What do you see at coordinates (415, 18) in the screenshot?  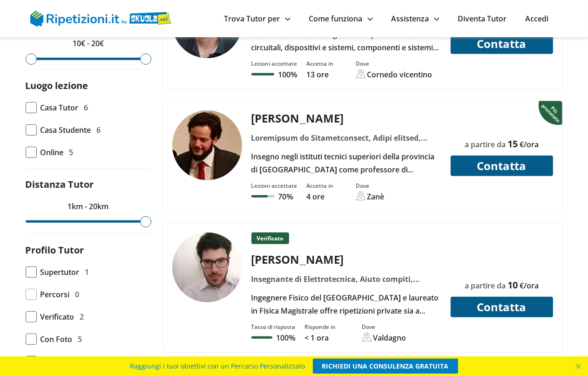 I see `a: Assistenza` at bounding box center [415, 18].